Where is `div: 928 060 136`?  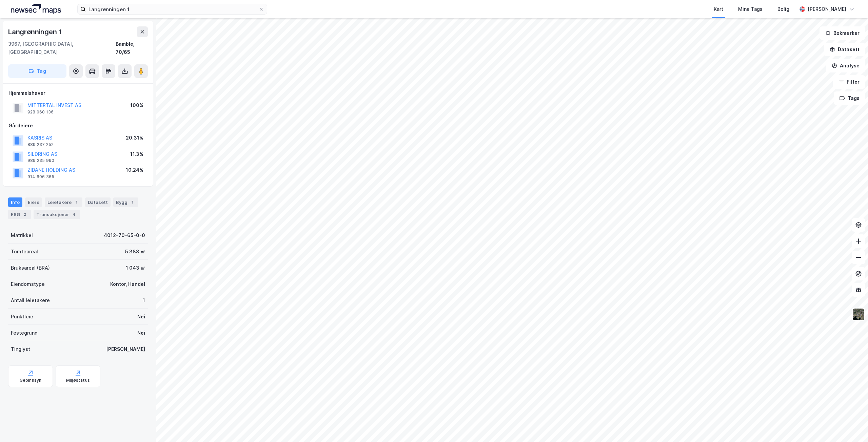
div: 928 060 136 is located at coordinates (41, 112).